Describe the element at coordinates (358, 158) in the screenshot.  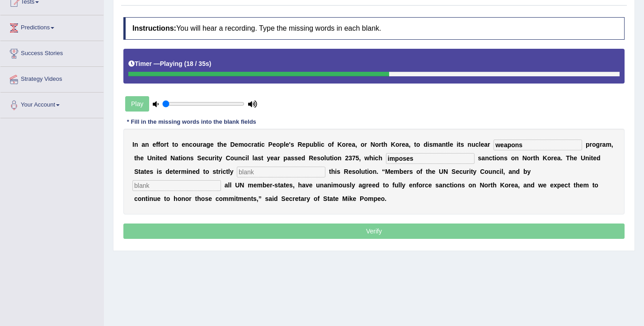
I see `b: 5` at that location.